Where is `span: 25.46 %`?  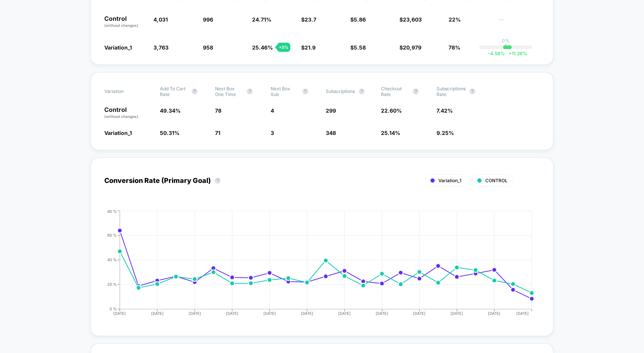
span: 25.46 % is located at coordinates (262, 47).